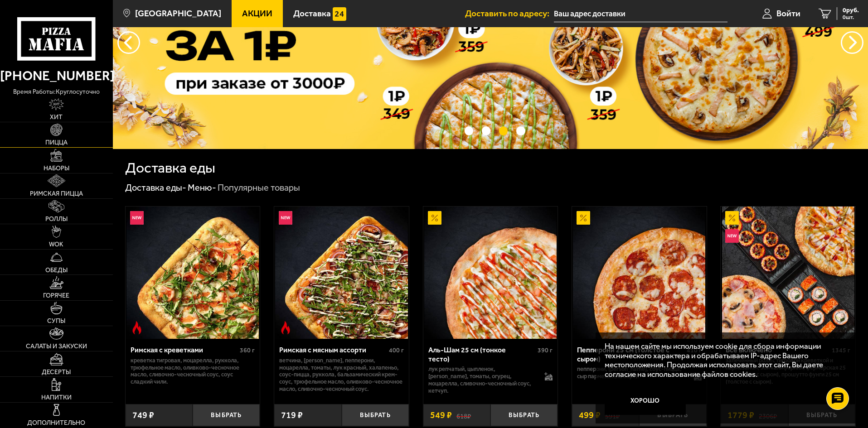  What do you see at coordinates (56, 397) in the screenshot?
I see `span: Напитки` at bounding box center [56, 397].